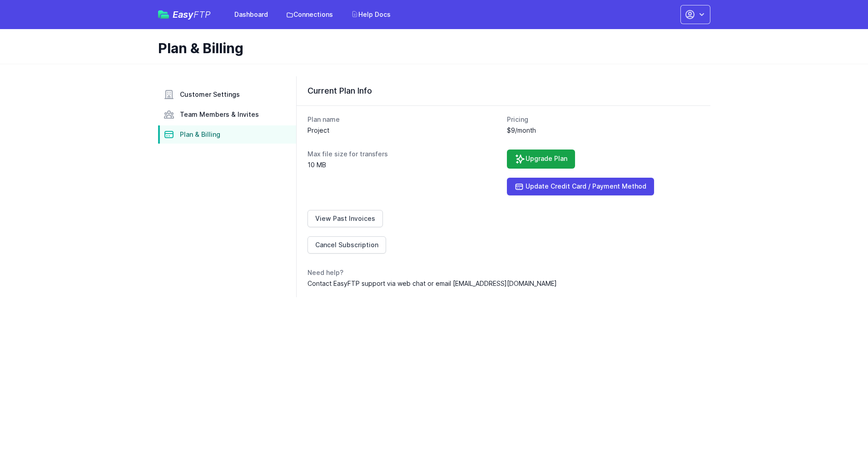 The width and height of the screenshot is (868, 449). I want to click on a: Connections, so click(309, 15).